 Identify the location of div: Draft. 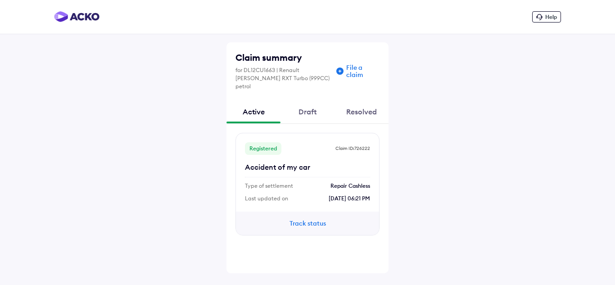
(308, 112).